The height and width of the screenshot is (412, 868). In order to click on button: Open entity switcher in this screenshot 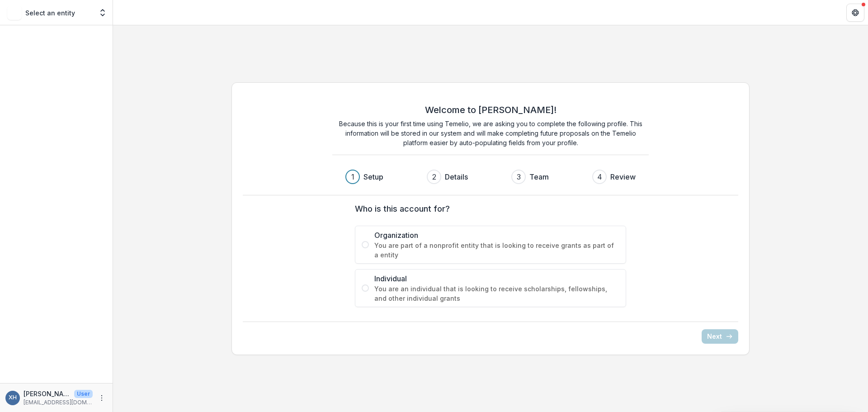, I will do `click(103, 13)`.